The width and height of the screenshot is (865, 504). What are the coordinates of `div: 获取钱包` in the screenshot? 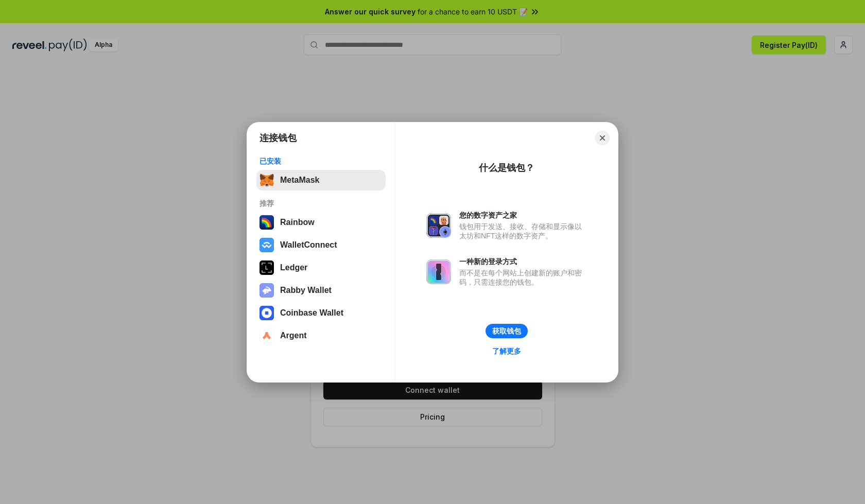 It's located at (507, 331).